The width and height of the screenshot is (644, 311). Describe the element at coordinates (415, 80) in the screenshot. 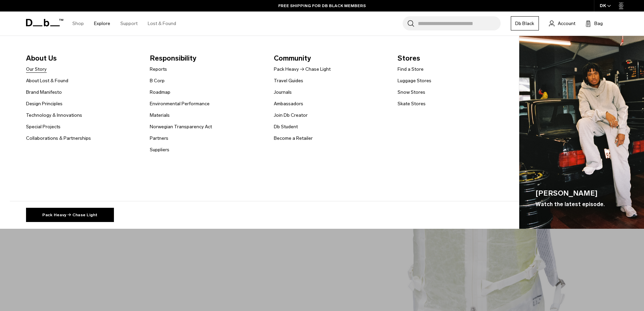

I see `a: Luggage Stores` at that location.